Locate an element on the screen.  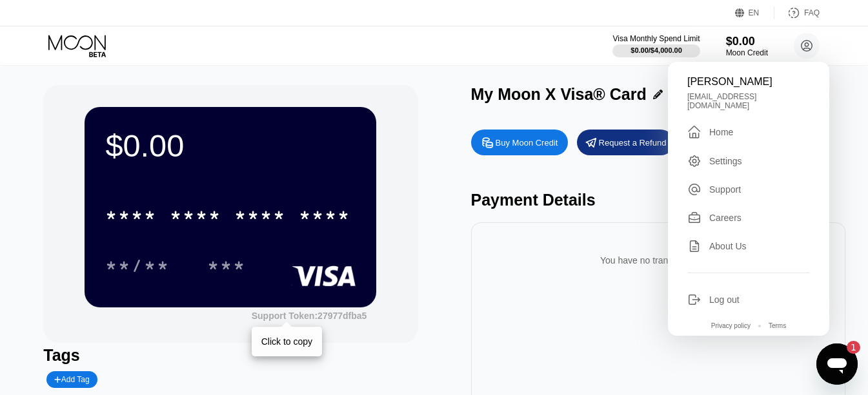
div: $0.00Moon Credit is located at coordinates (747, 46).